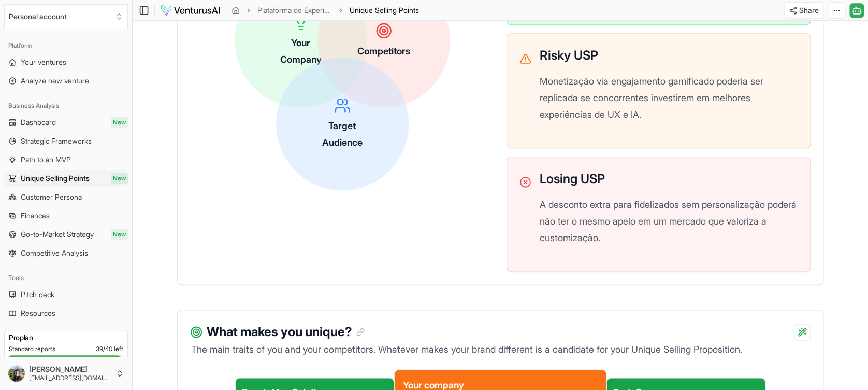 This screenshot has height=390, width=868. Describe the element at coordinates (190, 11) in the screenshot. I see `img: logo` at that location.